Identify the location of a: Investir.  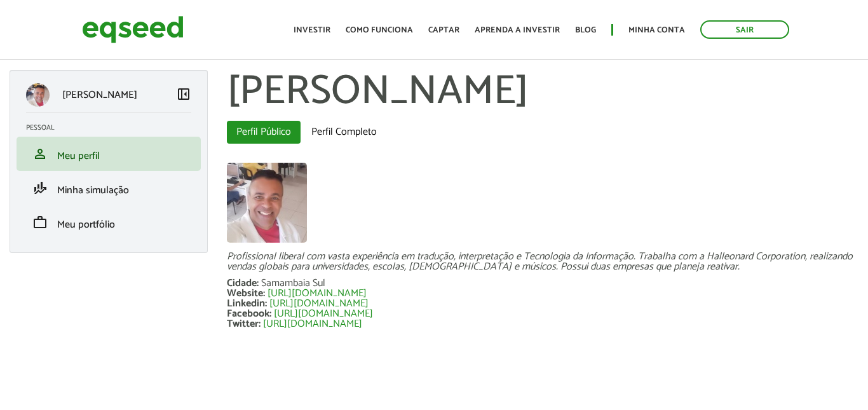
(312, 30).